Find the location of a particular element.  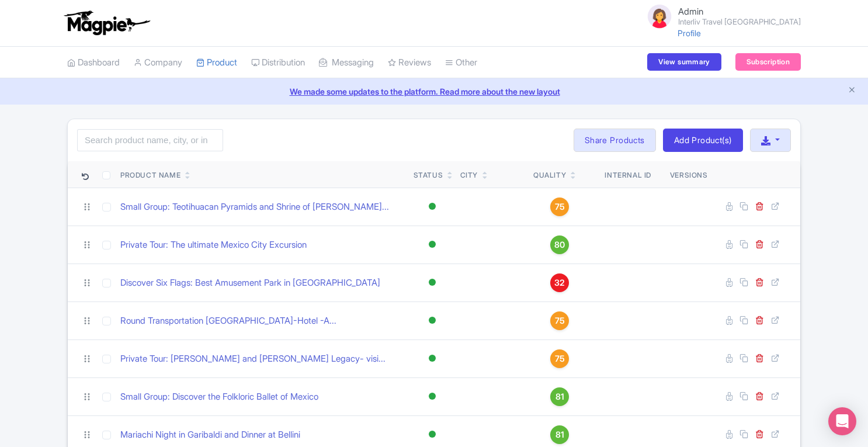

a: Messaging is located at coordinates (347, 63).